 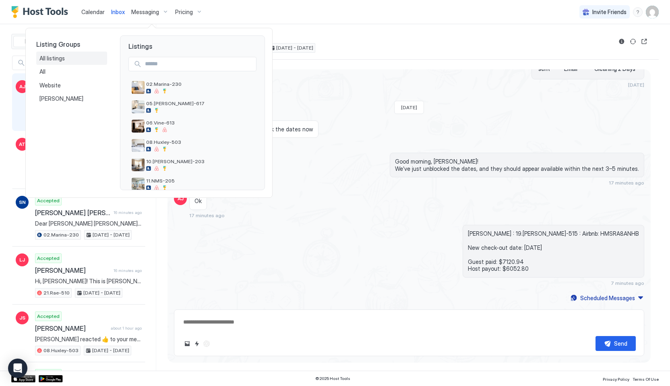 I want to click on span: 06.Vine-613, so click(x=200, y=122).